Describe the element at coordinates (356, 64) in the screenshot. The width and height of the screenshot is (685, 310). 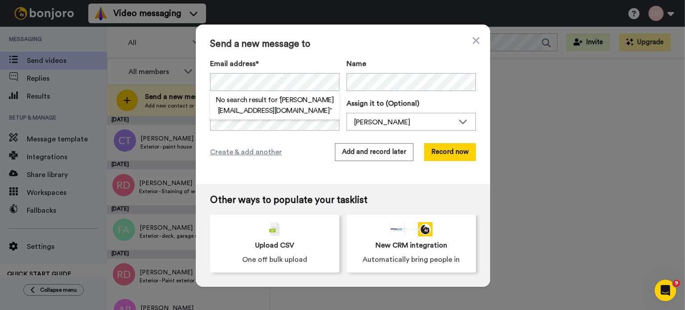
I see `span: Name` at that location.